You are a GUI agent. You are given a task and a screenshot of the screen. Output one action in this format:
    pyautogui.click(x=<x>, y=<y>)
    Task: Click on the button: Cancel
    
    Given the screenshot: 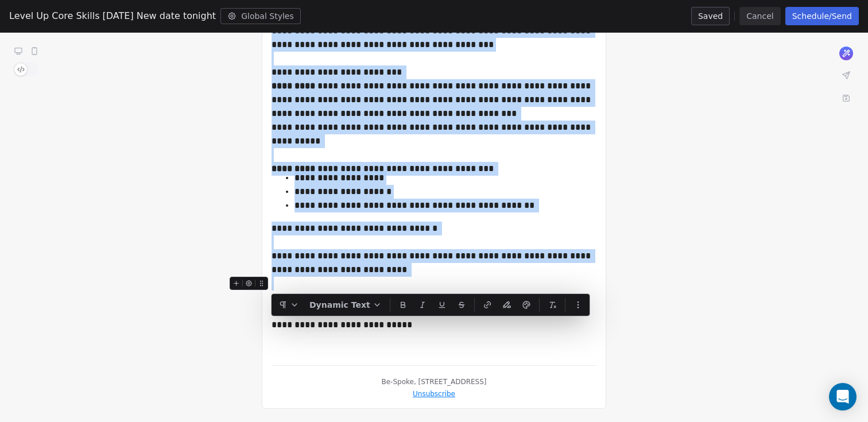 What is the action you would take?
    pyautogui.click(x=760, y=16)
    